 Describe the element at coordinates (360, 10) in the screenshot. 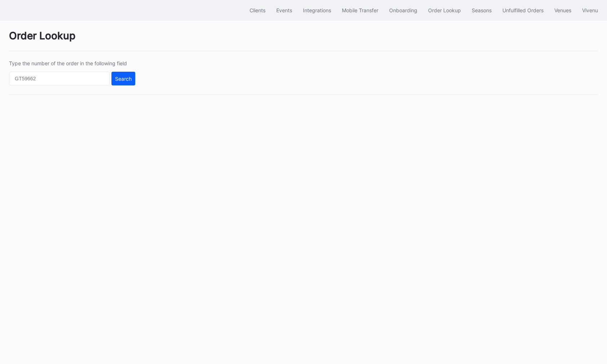

I see `div: Mobile Transfer` at that location.